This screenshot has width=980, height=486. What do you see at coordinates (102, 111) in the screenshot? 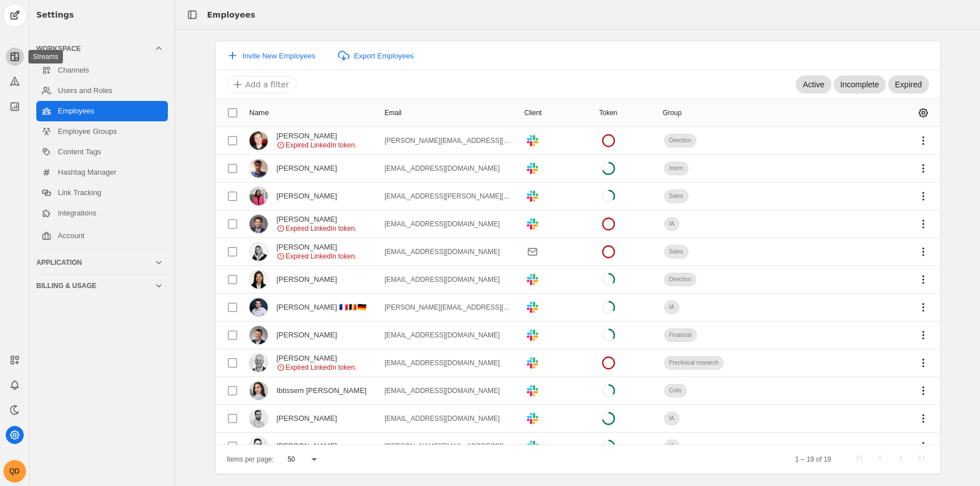
I see `a: Employees` at bounding box center [102, 111].